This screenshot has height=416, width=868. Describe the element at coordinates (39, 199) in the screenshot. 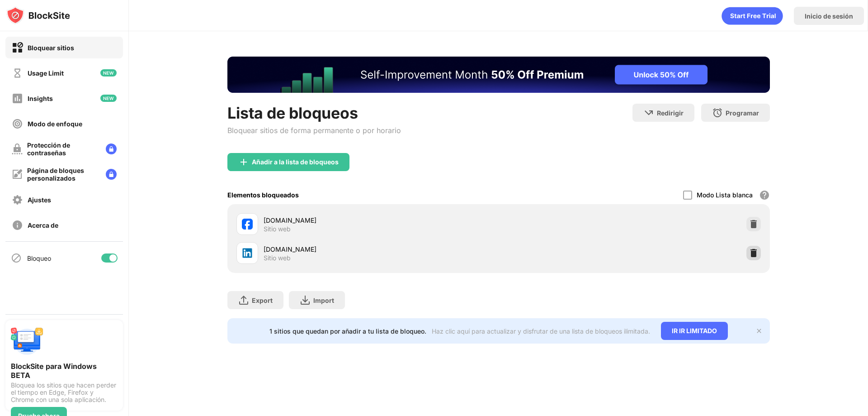

I see `div: Ajustes` at that location.